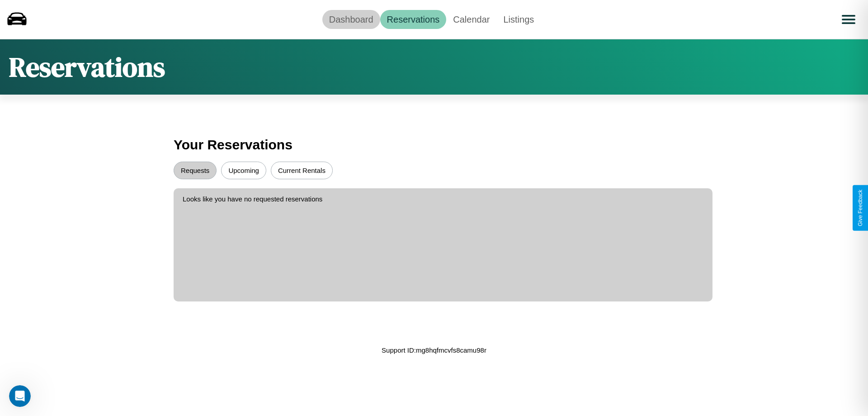 The height and width of the screenshot is (416, 868). Describe the element at coordinates (519, 20) in the screenshot. I see `a: Listings` at that location.